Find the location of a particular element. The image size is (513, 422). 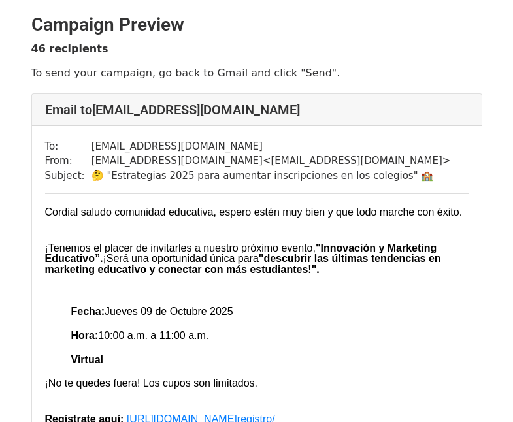

b: "Innovación y Marketing Educativo”. is located at coordinates (241, 253).